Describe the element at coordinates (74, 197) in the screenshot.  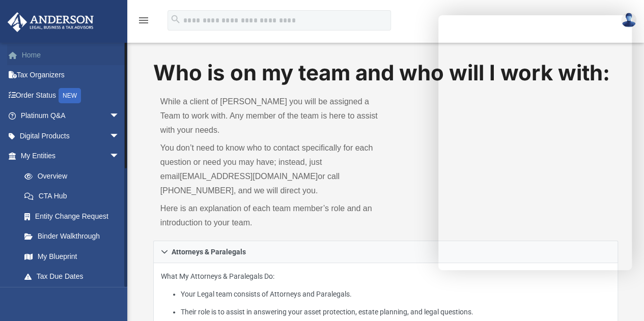
I see `a: CTA Hub` at that location.